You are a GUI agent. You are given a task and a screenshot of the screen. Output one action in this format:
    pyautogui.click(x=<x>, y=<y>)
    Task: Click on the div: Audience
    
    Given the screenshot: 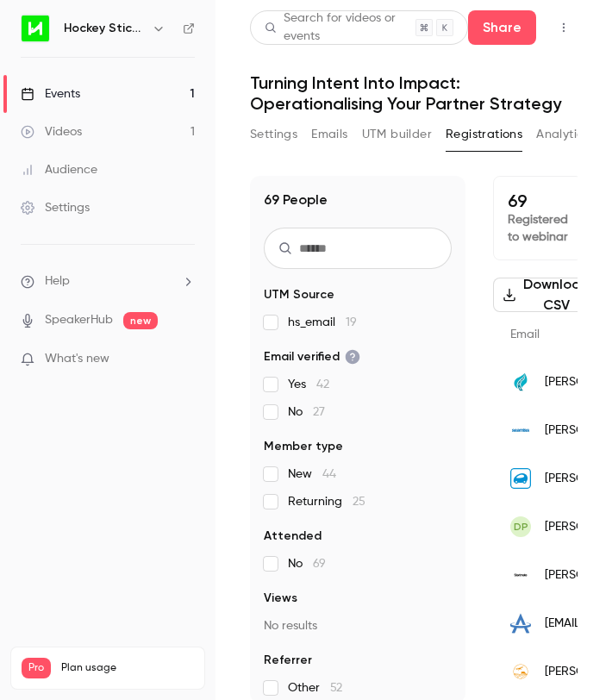 What is the action you would take?
    pyautogui.click(x=58, y=170)
    